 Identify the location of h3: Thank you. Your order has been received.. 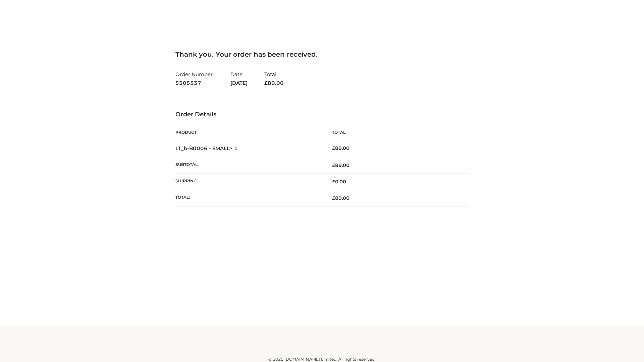
(322, 54).